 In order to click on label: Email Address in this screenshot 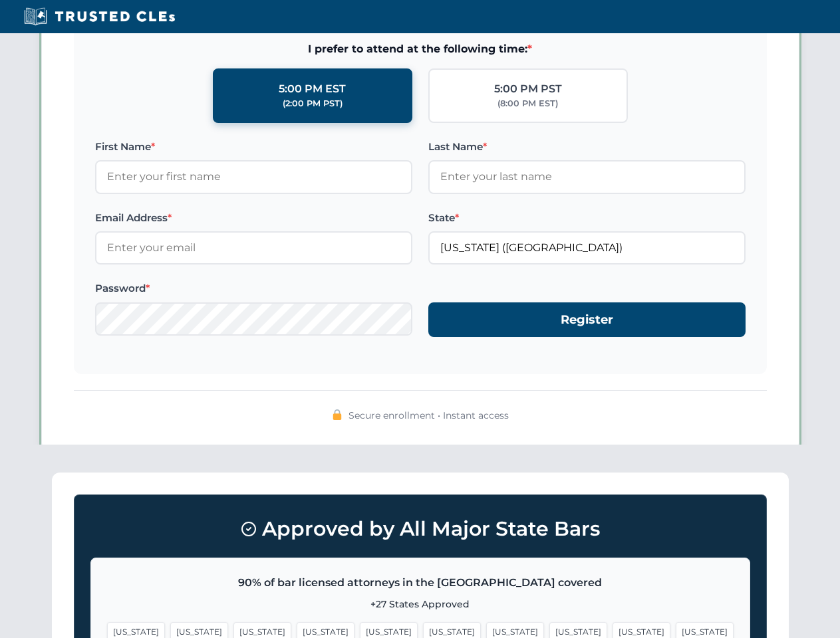, I will do `click(254, 218)`.